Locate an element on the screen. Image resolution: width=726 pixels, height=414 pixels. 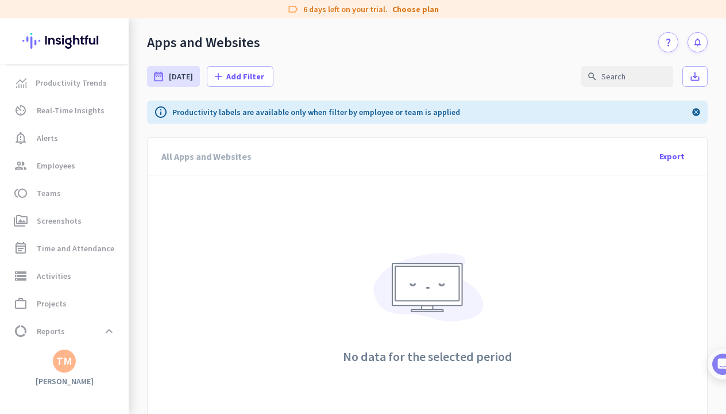
button: addAdd Filter is located at coordinates (240, 76).